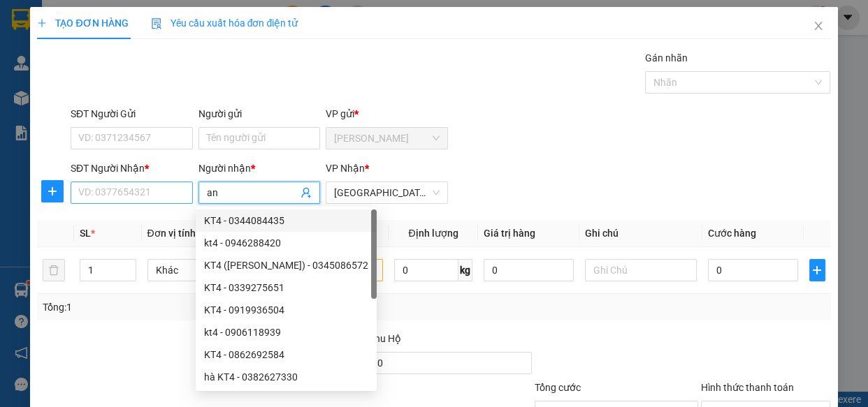 This screenshot has height=407, width=868. I want to click on div: kt4 - 0946288420, so click(286, 243).